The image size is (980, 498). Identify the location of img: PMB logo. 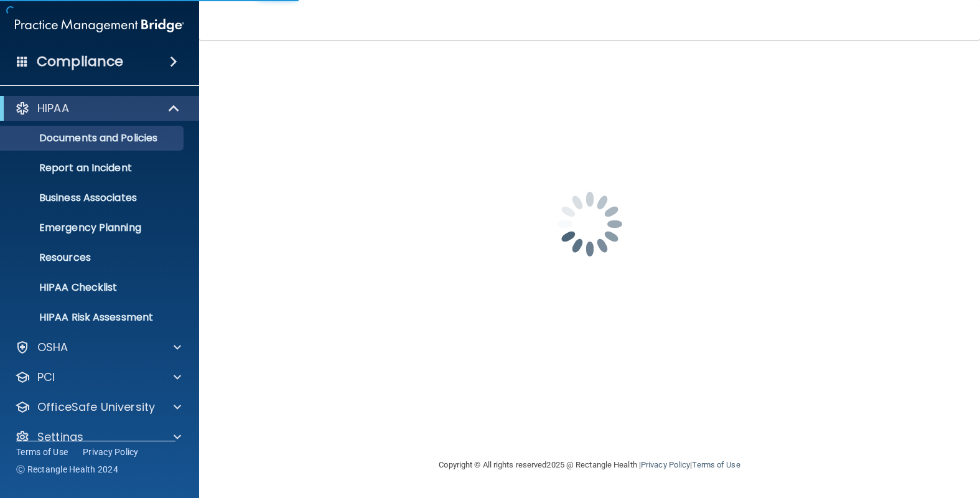
(100, 26).